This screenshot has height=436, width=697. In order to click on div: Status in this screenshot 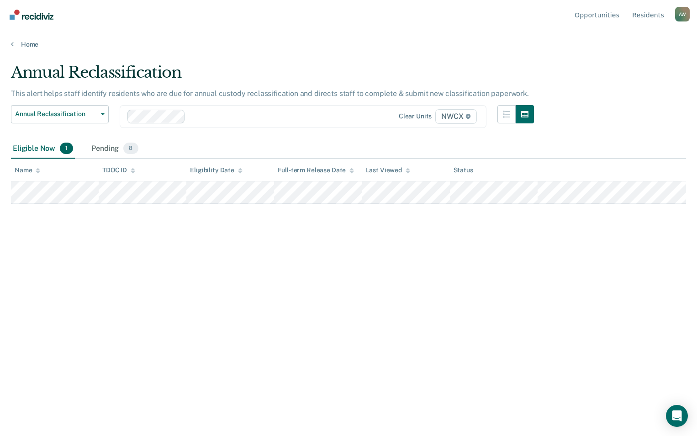, I will do `click(463, 170)`.